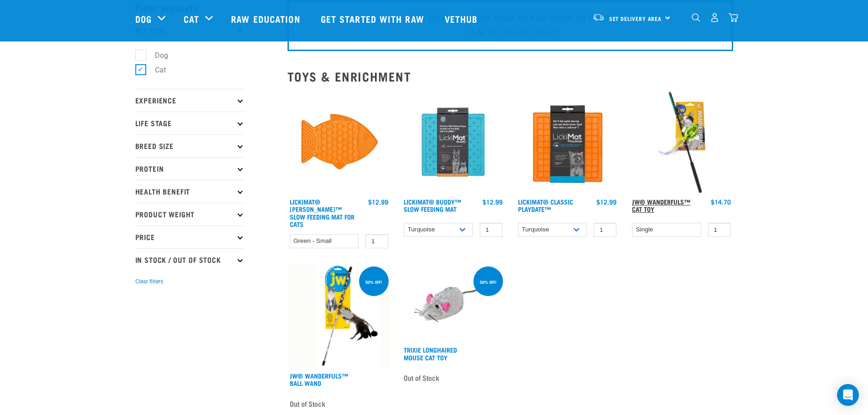 This screenshot has width=868, height=415. I want to click on a: Raw Education, so click(266, 19).